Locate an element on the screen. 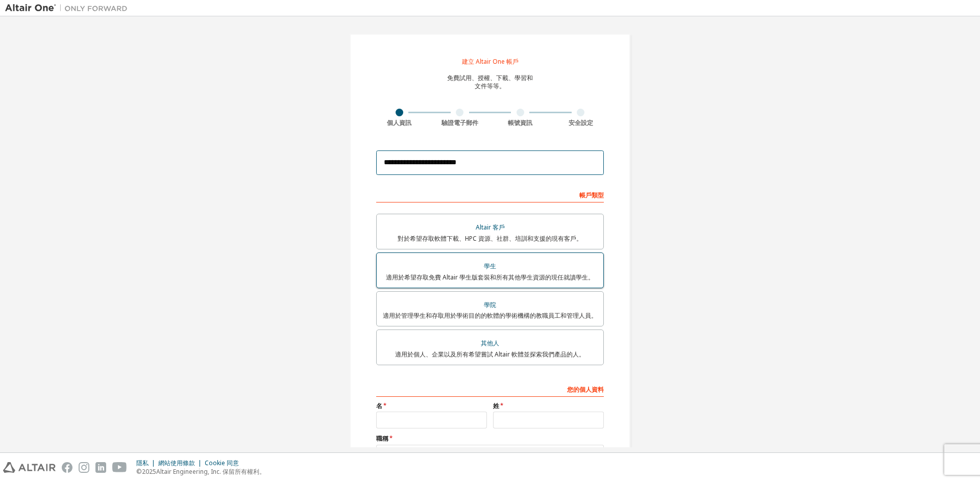  font: 學院 is located at coordinates (490, 304).